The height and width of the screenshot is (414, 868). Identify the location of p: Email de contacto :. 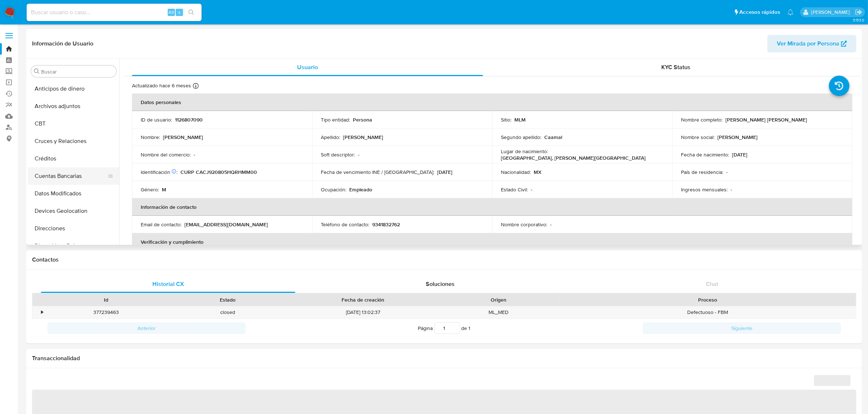
(161, 224).